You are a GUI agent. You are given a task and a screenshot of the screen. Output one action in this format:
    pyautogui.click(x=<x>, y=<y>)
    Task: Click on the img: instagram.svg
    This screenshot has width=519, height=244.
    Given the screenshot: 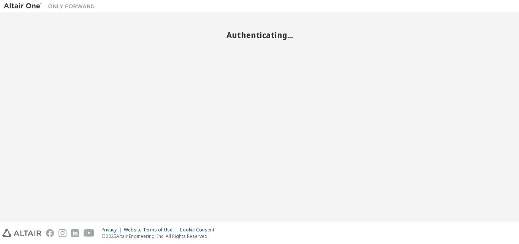 What is the action you would take?
    pyautogui.click(x=62, y=233)
    